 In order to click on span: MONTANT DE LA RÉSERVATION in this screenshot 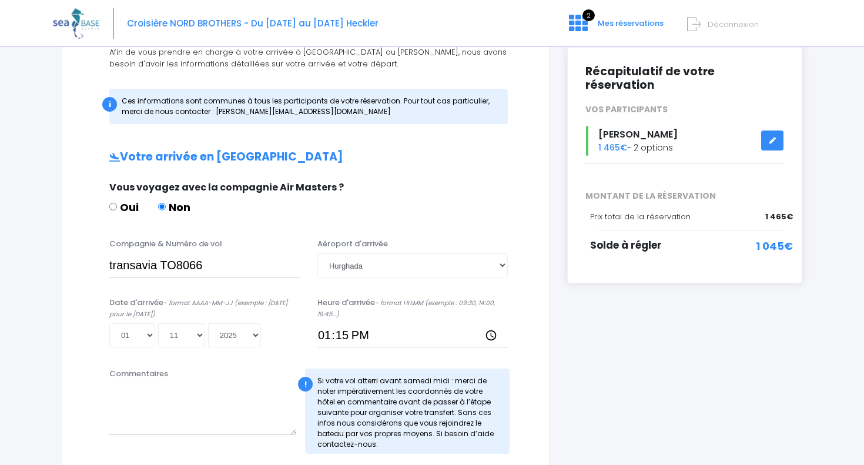, I will do `click(685, 196)`.